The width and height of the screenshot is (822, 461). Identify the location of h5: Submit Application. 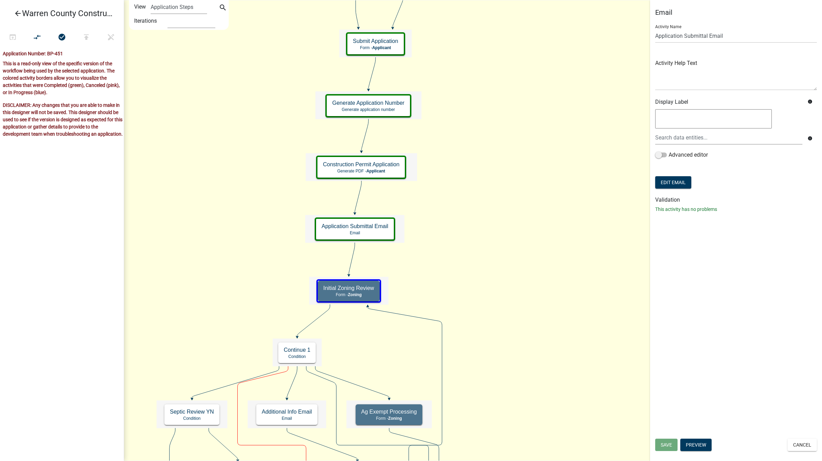
(375, 41).